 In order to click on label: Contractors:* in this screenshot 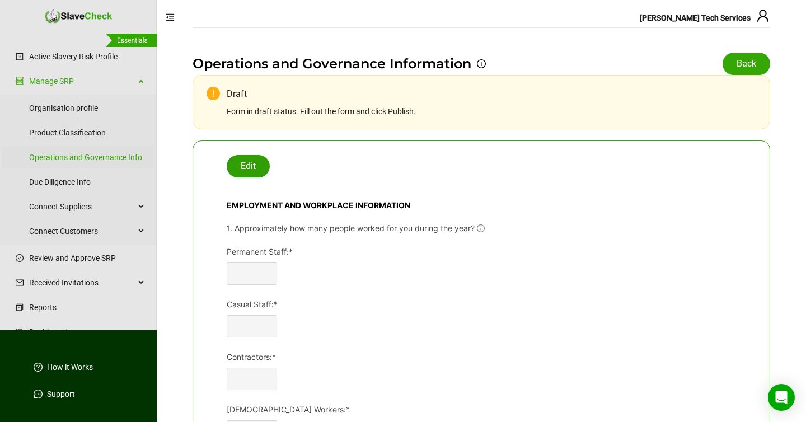, I will do `click(255, 357)`.